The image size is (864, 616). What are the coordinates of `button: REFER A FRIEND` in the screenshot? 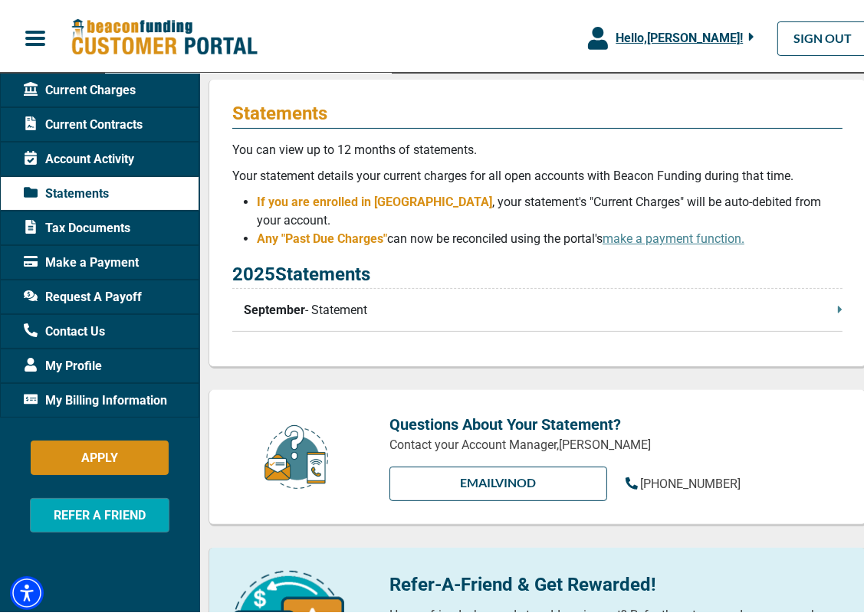 It's located at (100, 511).